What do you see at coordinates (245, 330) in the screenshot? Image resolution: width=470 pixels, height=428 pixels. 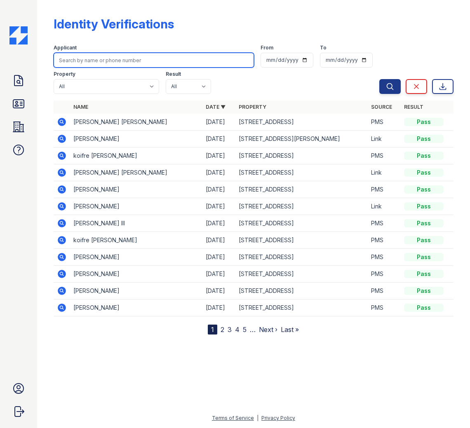 I see `a: 5` at bounding box center [245, 330].